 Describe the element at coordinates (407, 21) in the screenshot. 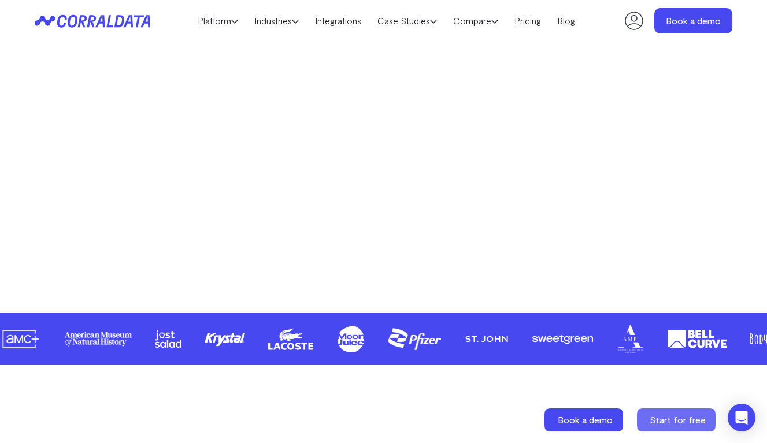

I see `a: Case Studies` at that location.